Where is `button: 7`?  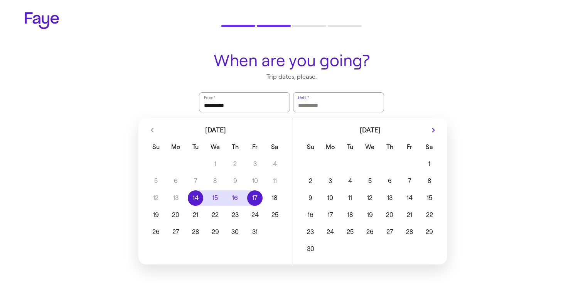
button: 7 is located at coordinates (410, 181).